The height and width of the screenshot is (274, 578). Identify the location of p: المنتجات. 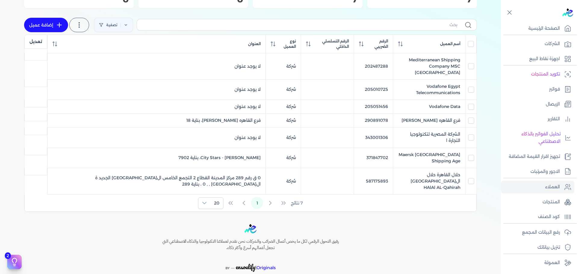
(551, 202).